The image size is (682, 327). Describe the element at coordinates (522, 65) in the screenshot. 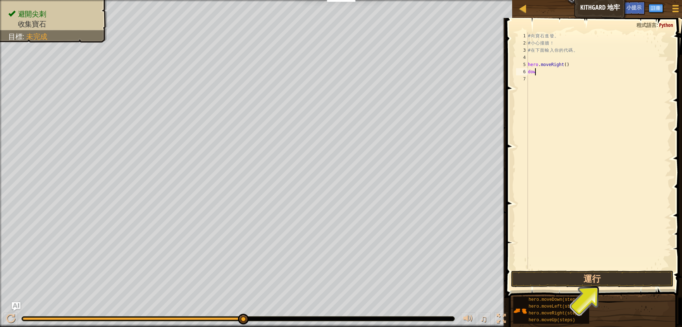

I see `div: 5` at that location.